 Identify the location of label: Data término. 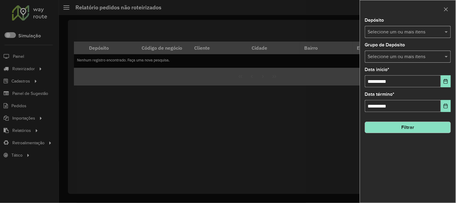
(380, 94).